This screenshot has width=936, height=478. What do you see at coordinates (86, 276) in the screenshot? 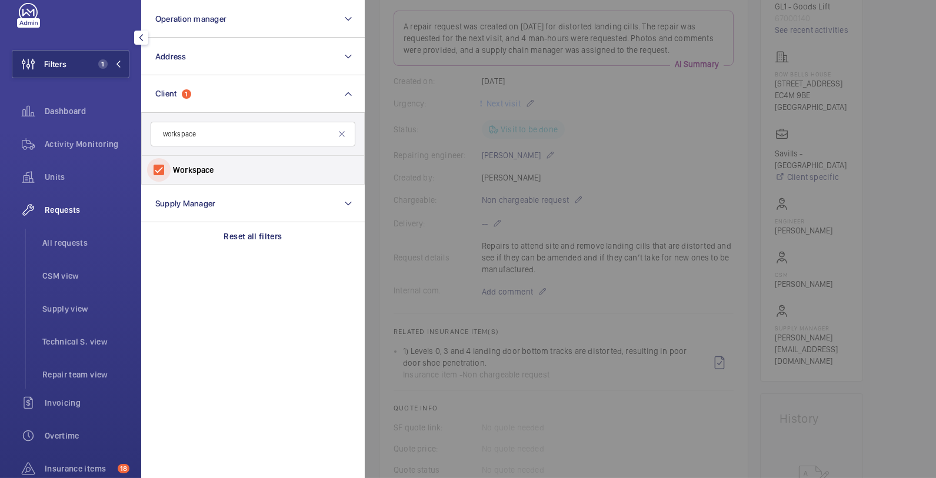
I see `span: CSM view` at bounding box center [86, 276].